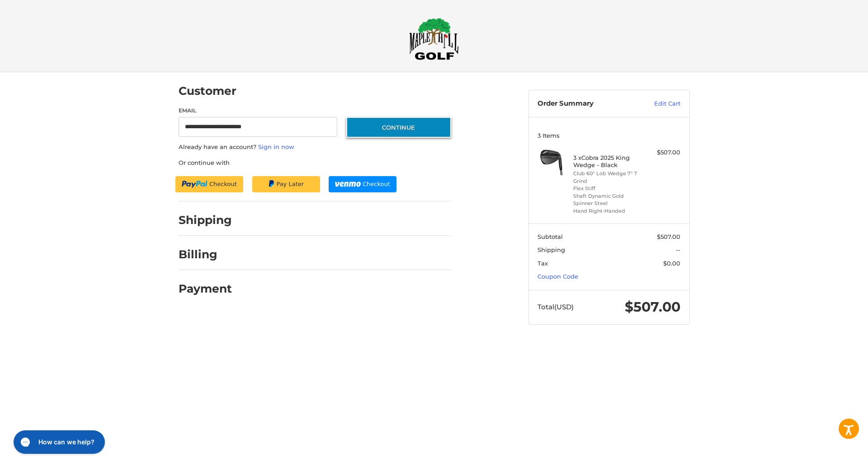  What do you see at coordinates (607, 177) in the screenshot?
I see `li: Club 60° Lob Wedge 7° T Grind` at bounding box center [607, 177].